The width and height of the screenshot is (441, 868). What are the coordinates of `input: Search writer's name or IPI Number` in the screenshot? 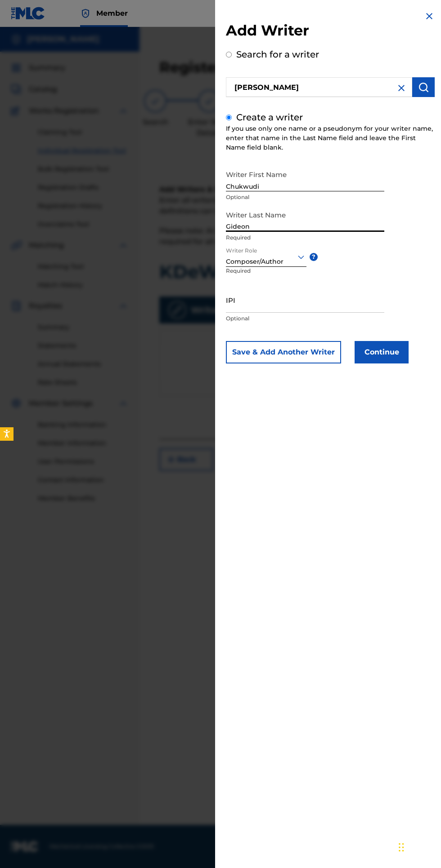 It's located at (319, 87).